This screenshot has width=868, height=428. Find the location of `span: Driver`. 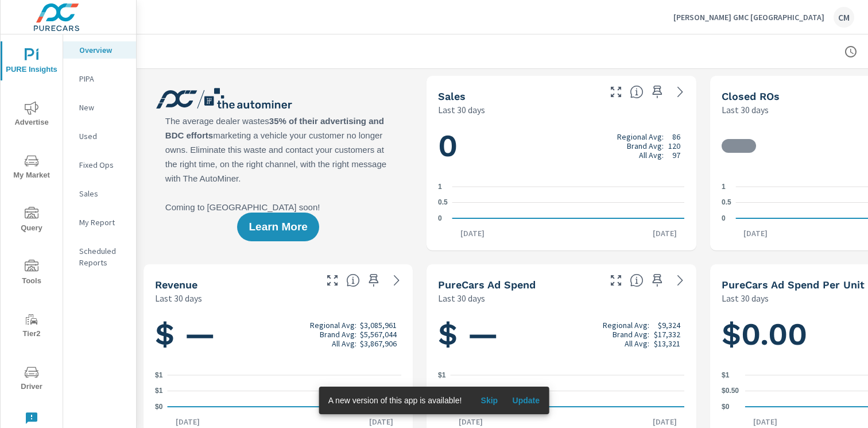

span: Driver is located at coordinates (32, 379).